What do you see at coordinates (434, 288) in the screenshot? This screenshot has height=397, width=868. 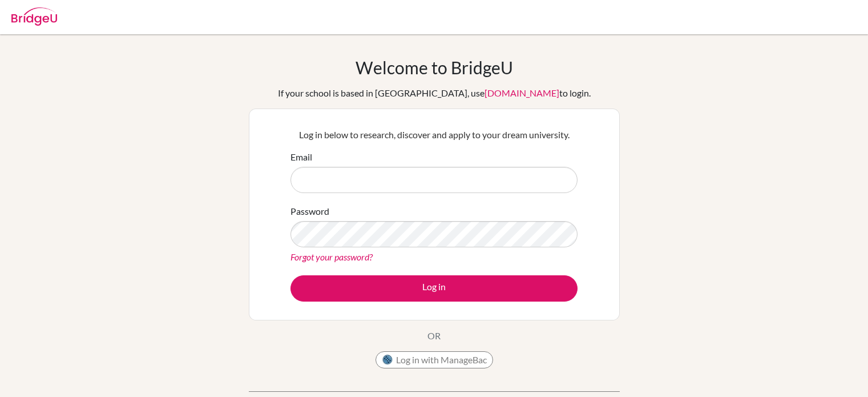 I see `button: Log in` at bounding box center [434, 288].